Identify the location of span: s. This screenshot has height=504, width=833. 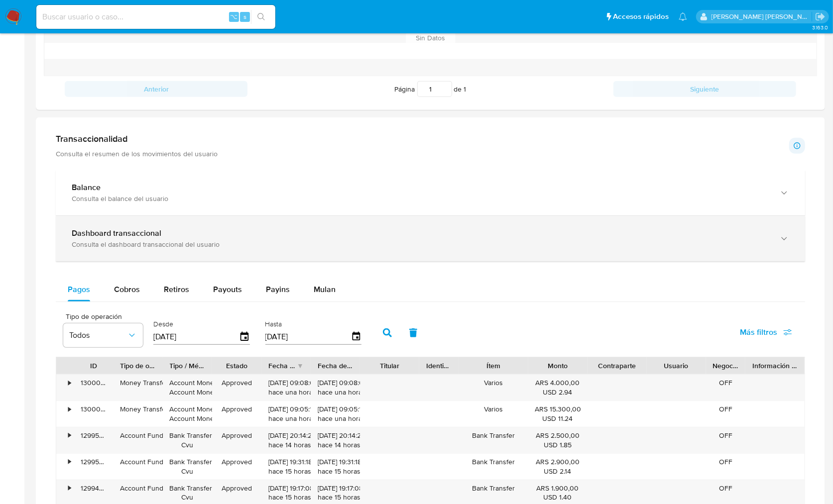
(245, 17).